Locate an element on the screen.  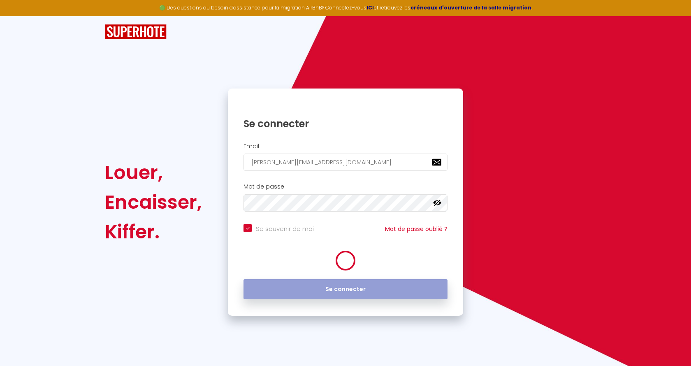
strong: ICI is located at coordinates (370, 7).